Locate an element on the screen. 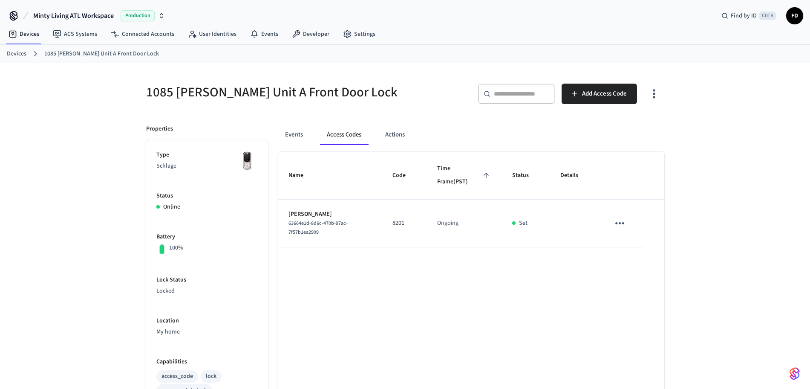 This screenshot has width=810, height=389. span: Production is located at coordinates (138, 16).